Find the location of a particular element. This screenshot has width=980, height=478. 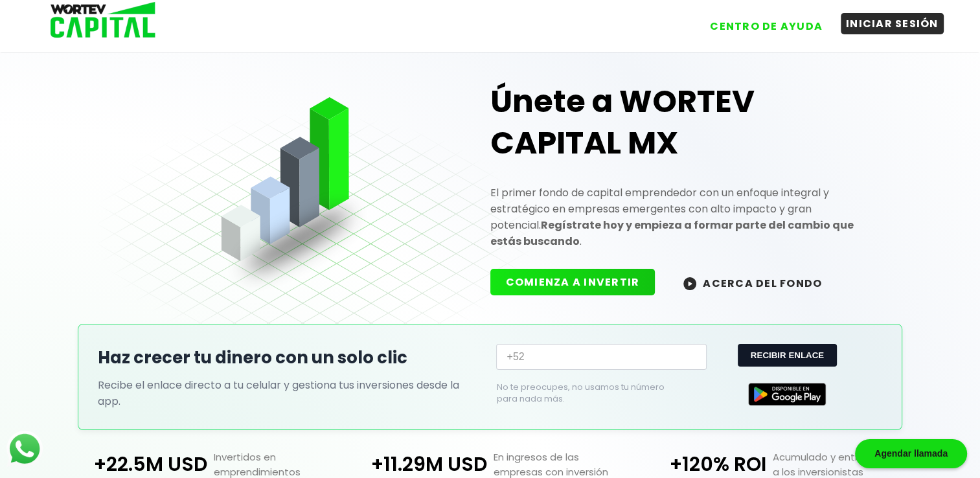

p: El primer fondo de capital emprendedor con un enfoque integral y estratégico en empresas emergent... is located at coordinates (686, 217).